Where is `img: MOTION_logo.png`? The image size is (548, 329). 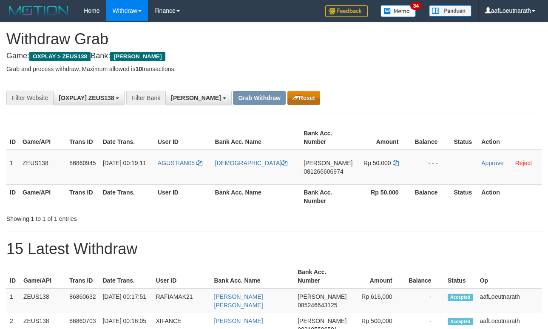 img: MOTION_logo.png is located at coordinates (39, 11).